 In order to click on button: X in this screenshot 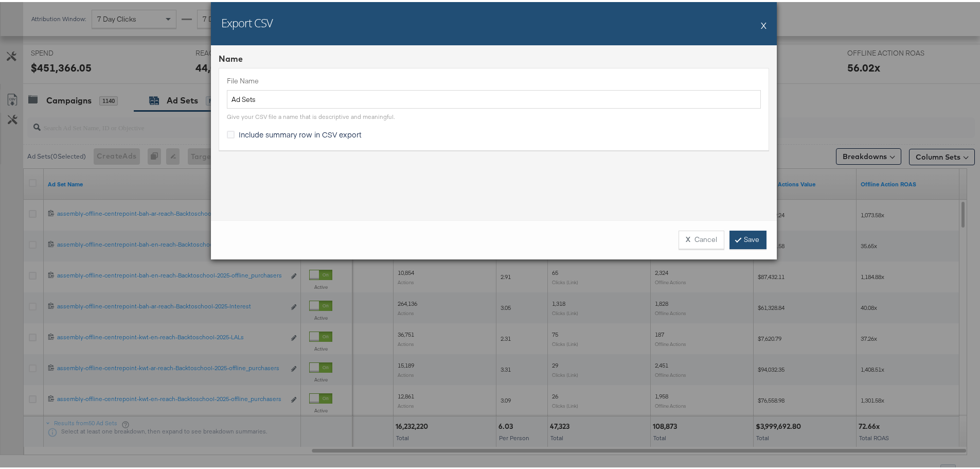, I will do `click(763, 23)`.